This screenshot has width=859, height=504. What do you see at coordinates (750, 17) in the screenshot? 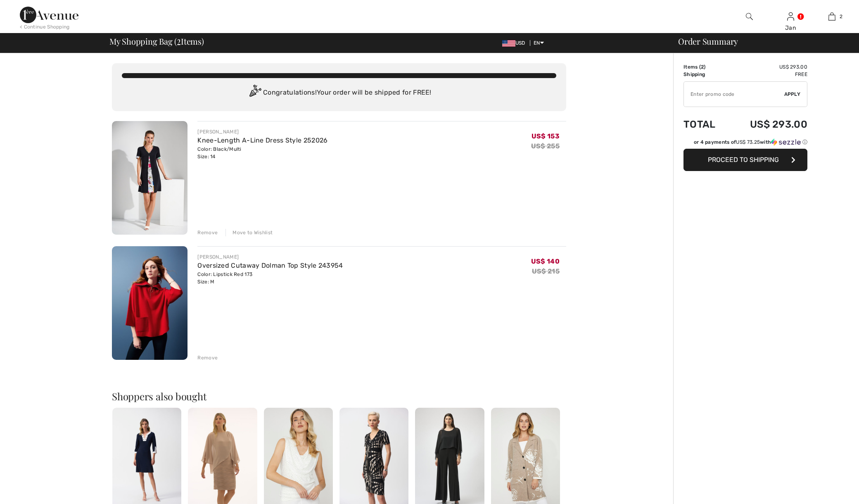
I see `img: search the website` at bounding box center [750, 17].